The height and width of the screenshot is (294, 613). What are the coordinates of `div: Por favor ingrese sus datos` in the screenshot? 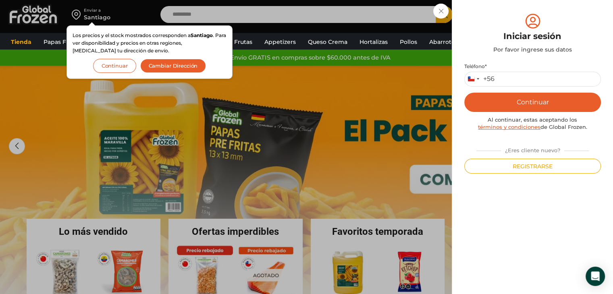 It's located at (532, 50).